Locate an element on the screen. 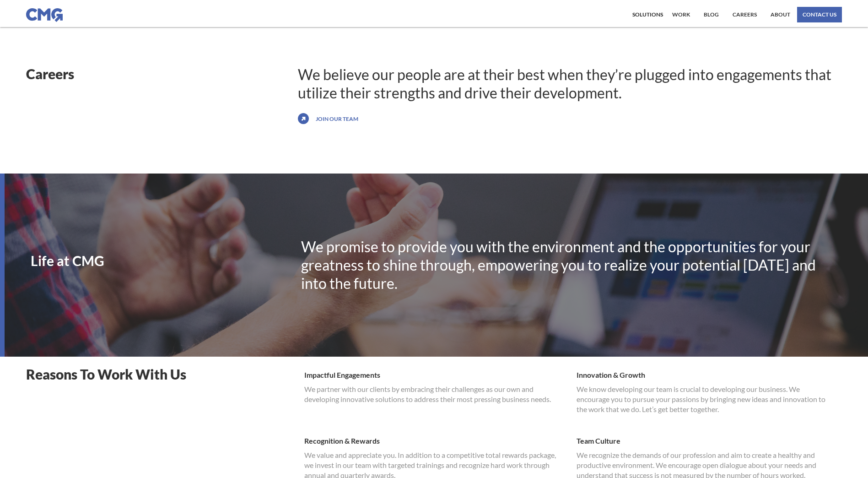 Image resolution: width=868 pixels, height=478 pixels. div: We promise to provide you with the environment and the opportunities for your greatness to shine ... is located at coordinates (571, 265).